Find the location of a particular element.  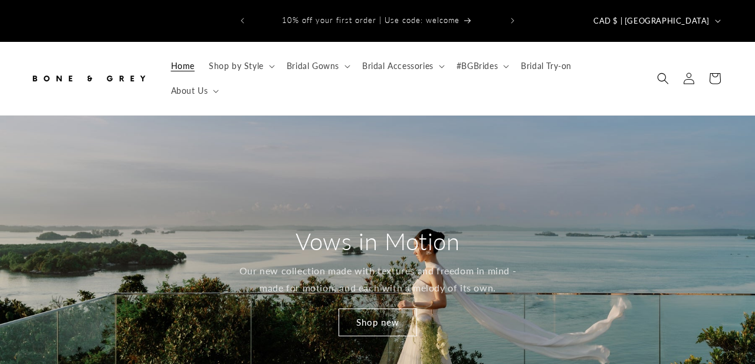

summary: #BGBrides is located at coordinates (481, 66).